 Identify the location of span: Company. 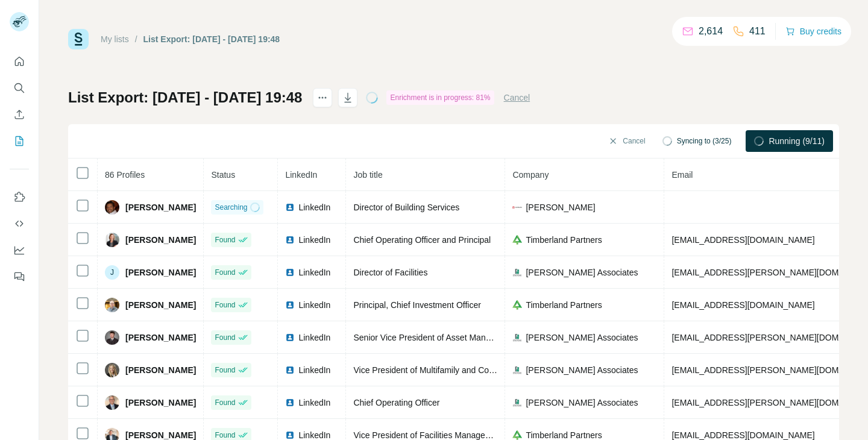
(531, 175).